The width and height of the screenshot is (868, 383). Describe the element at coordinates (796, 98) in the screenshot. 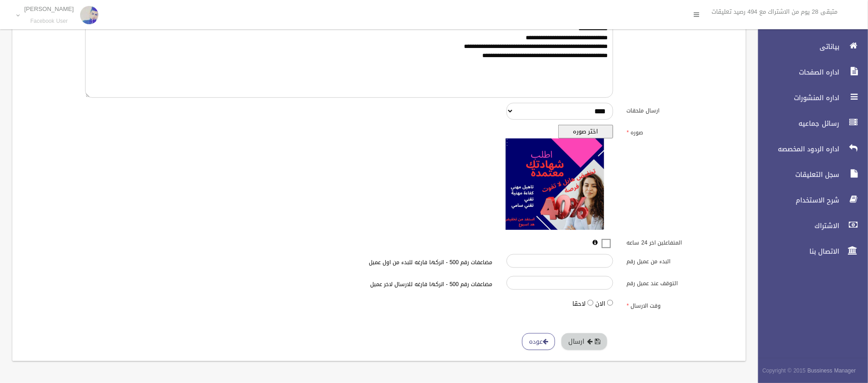

I see `span: اداره المنشورات` at that location.